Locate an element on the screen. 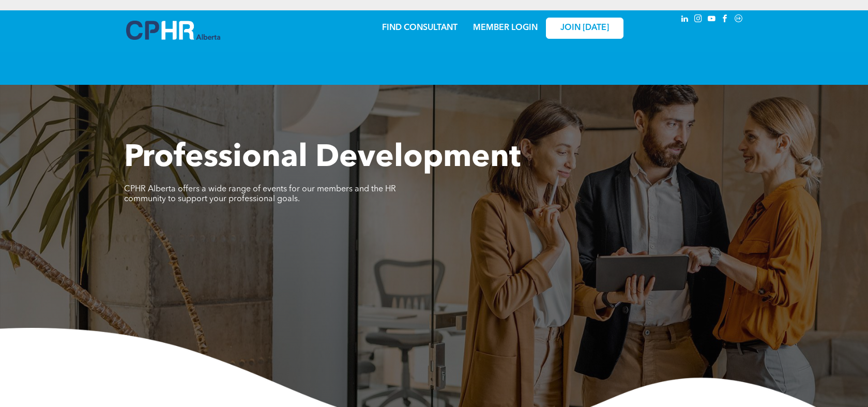 This screenshot has width=868, height=407. a: youtube is located at coordinates (712, 19).